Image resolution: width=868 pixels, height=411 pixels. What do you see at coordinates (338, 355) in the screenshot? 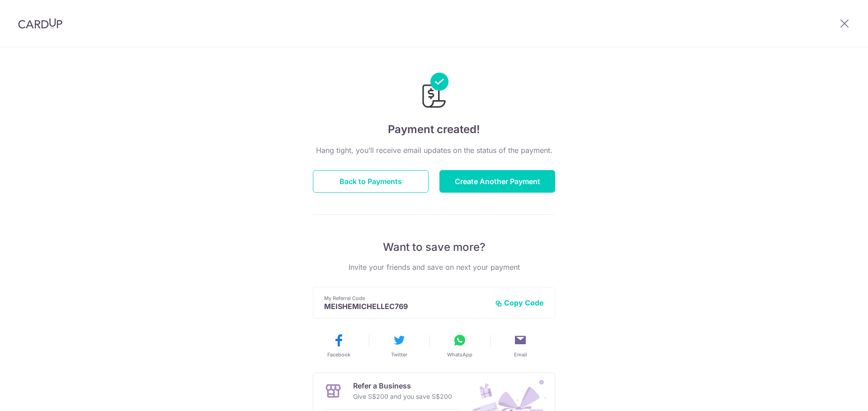
I see `span: Facebook` at bounding box center [338, 355].